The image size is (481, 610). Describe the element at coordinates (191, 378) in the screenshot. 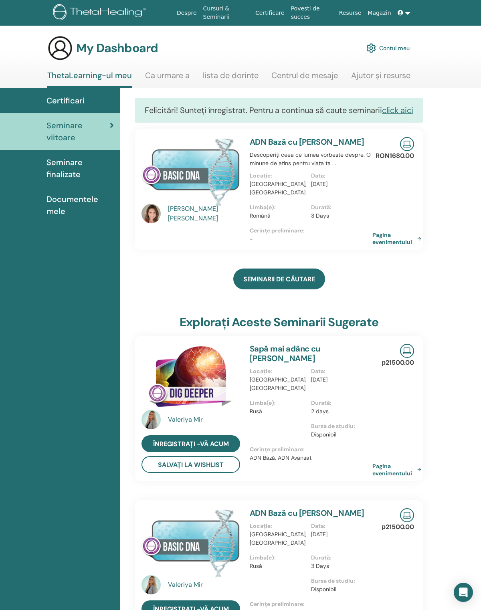

I see `img: Sapă mai adânc` at that location.